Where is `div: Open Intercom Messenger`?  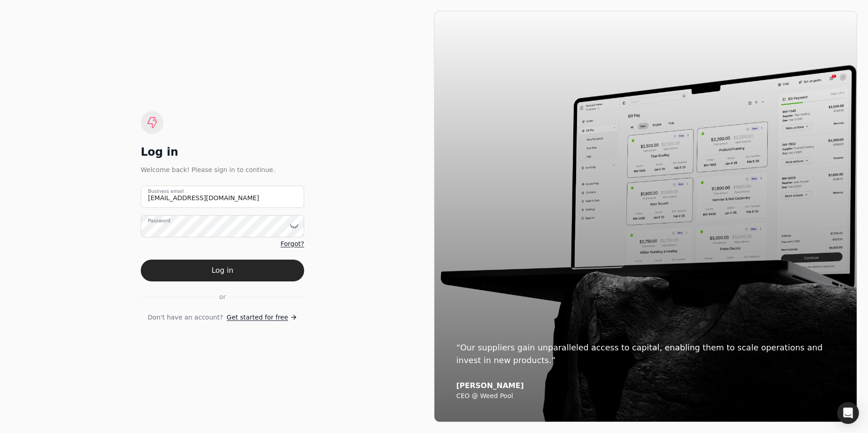 div: Open Intercom Messenger is located at coordinates (848, 413).